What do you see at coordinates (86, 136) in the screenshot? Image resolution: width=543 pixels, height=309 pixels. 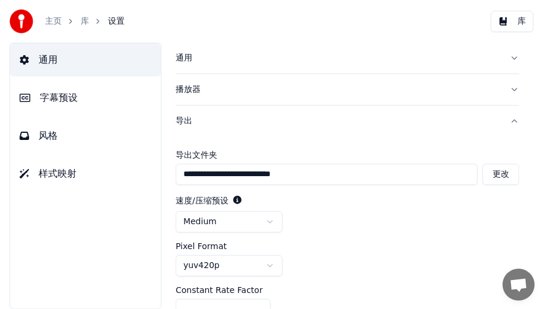 I see `button: 风格` at bounding box center [86, 136].